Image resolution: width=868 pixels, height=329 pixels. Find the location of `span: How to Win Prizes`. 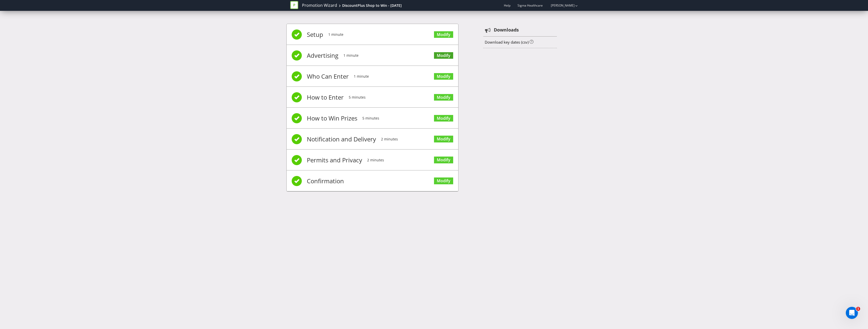

span: How to Win Prizes is located at coordinates (332, 118).